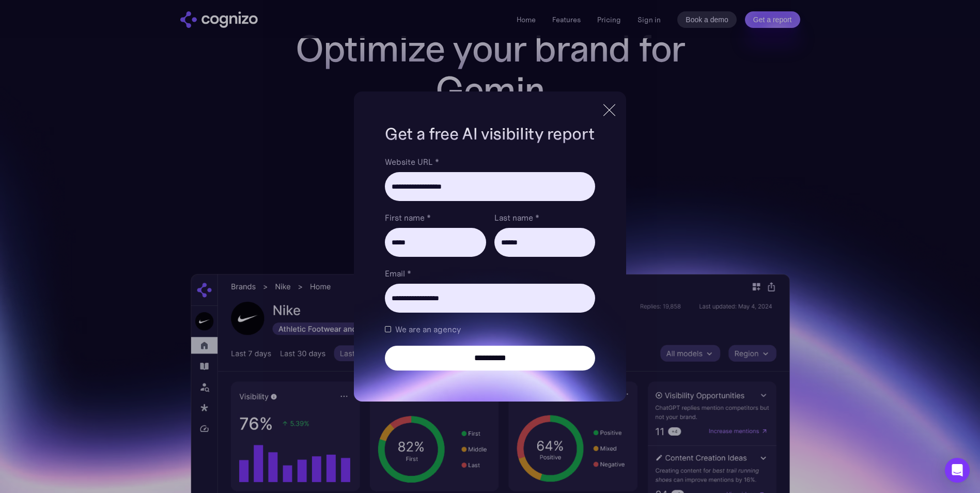  What do you see at coordinates (490, 134) in the screenshot?
I see `h1: Get a free AI visibility report` at bounding box center [490, 134].